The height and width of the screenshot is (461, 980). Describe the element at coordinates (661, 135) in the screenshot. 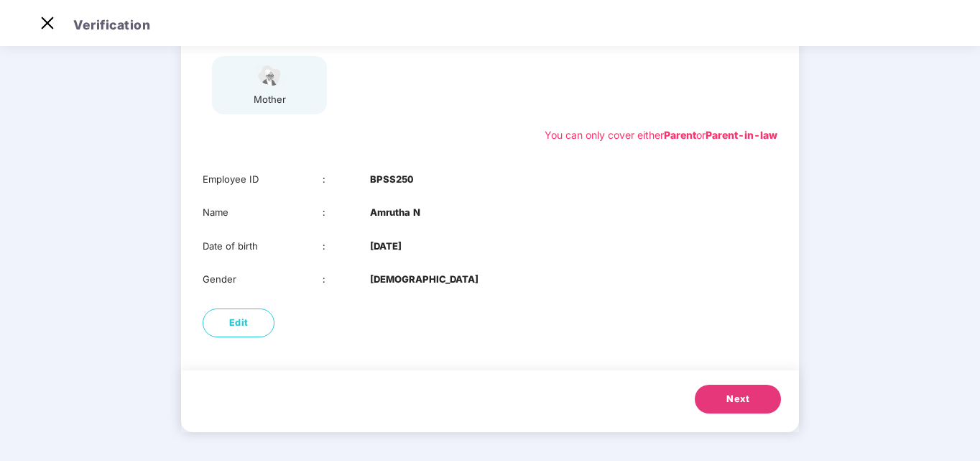

I see `div: You can only cover either or` at that location.